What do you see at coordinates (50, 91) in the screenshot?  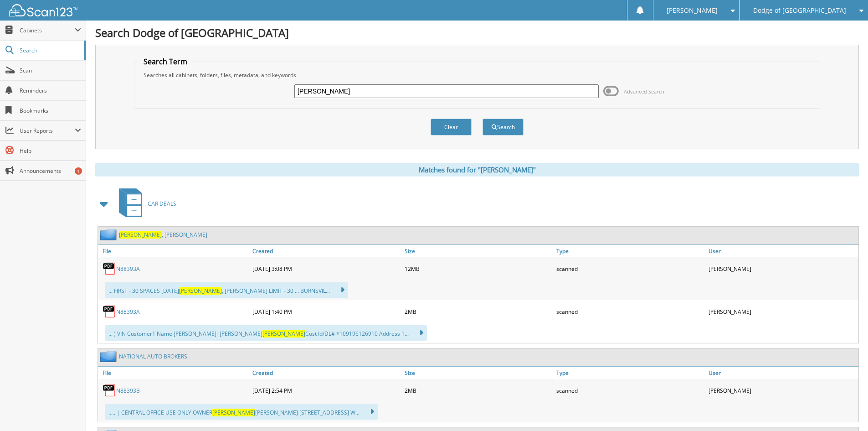 I see `span: Reminders` at bounding box center [50, 91].